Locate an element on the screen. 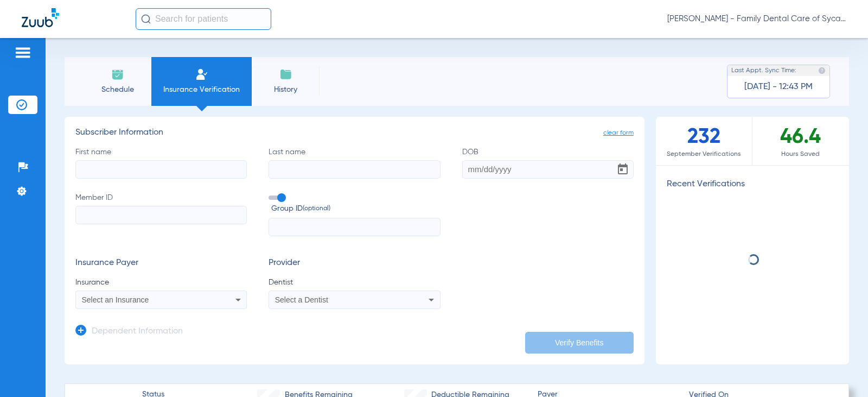 The height and width of the screenshot is (397, 868). img: Manual Insurance Verification is located at coordinates (202, 74).